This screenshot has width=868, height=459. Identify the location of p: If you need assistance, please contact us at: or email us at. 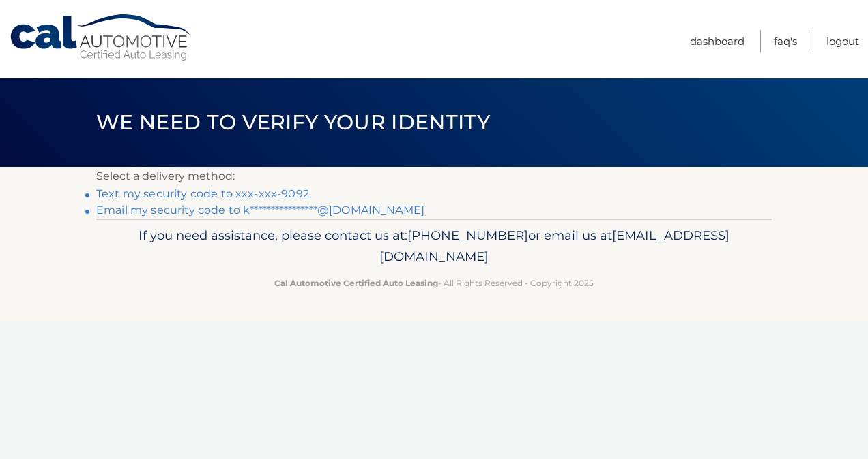
(434, 247).